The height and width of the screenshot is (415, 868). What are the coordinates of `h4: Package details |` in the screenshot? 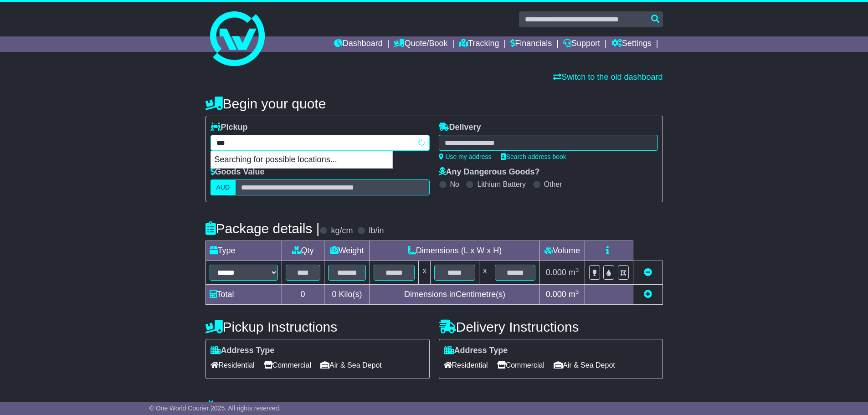 It's located at (263, 228).